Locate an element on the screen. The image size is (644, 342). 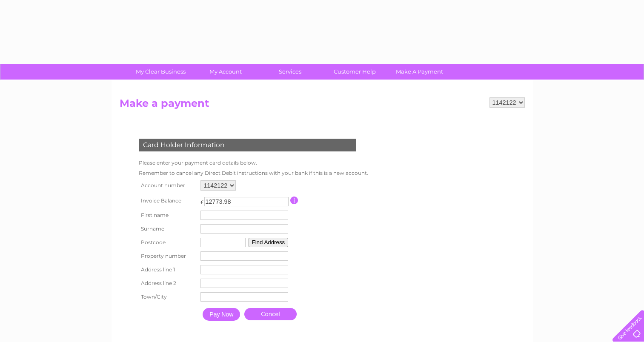
a: My Clear Business is located at coordinates (161, 71).